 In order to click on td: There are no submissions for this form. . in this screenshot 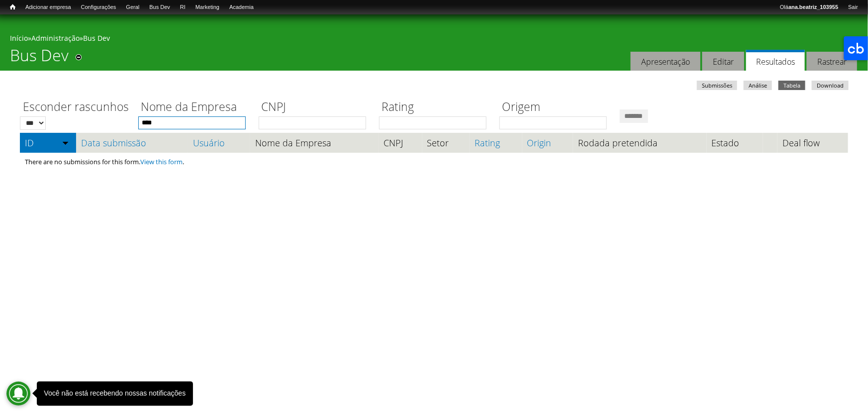, I will do `click(434, 161)`.